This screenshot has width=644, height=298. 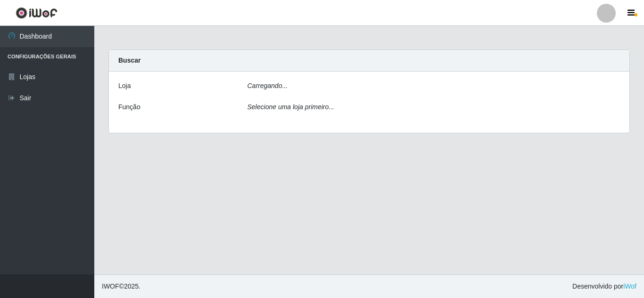 What do you see at coordinates (629, 286) in the screenshot?
I see `a: iWof` at bounding box center [629, 286].